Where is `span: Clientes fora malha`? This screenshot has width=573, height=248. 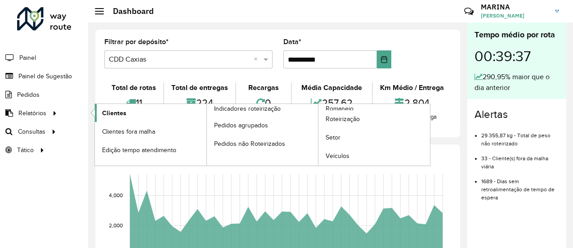
span: Clientes fora malha is located at coordinates (129, 131).